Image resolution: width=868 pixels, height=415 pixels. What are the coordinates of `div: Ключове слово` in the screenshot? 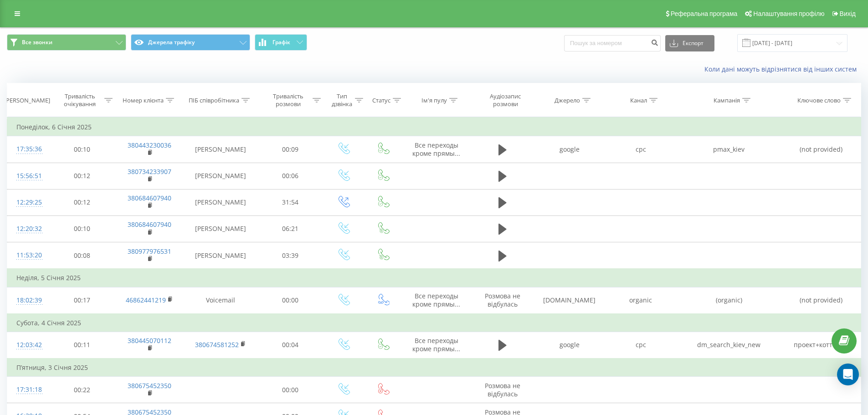 It's located at (819, 101).